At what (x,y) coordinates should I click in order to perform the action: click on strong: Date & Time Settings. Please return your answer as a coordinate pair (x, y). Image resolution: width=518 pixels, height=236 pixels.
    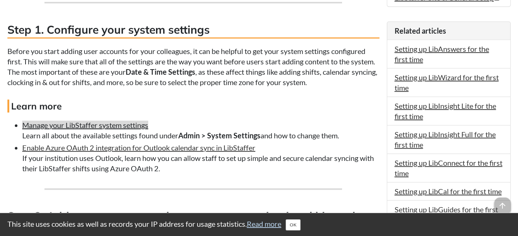
    Looking at the image, I should click on (161, 72).